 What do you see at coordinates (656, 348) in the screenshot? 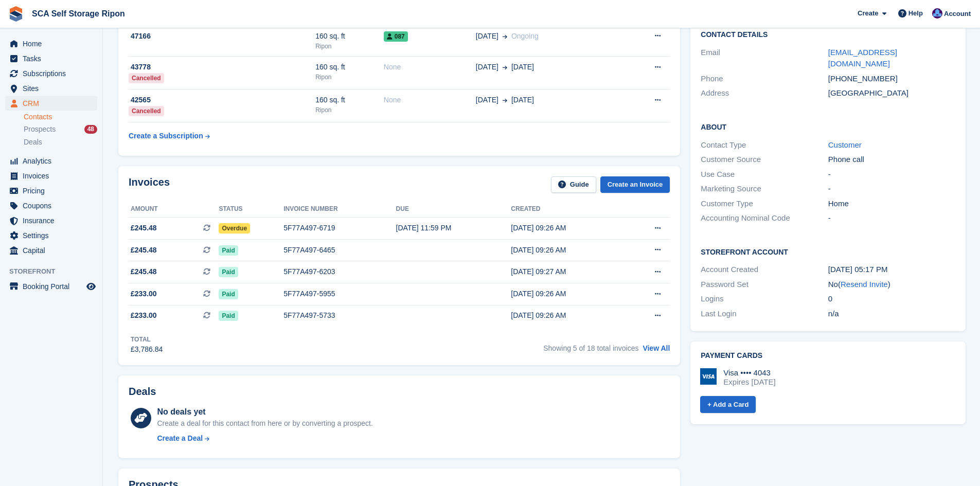
I see `a: View All` at bounding box center [656, 348].